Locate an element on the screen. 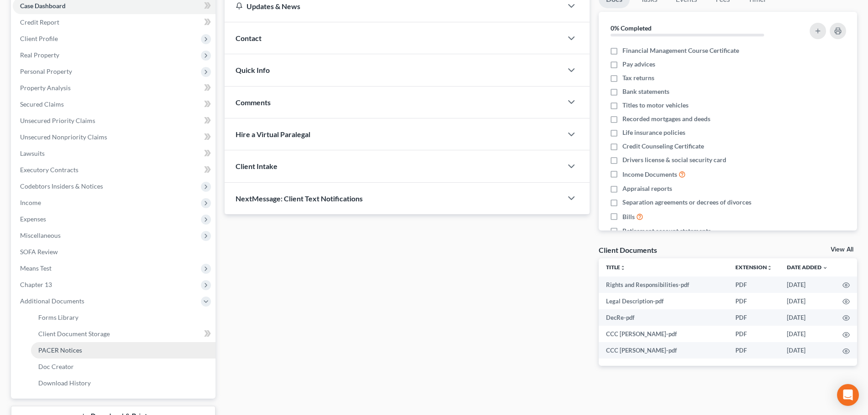  div: Client Documents is located at coordinates (628, 250).